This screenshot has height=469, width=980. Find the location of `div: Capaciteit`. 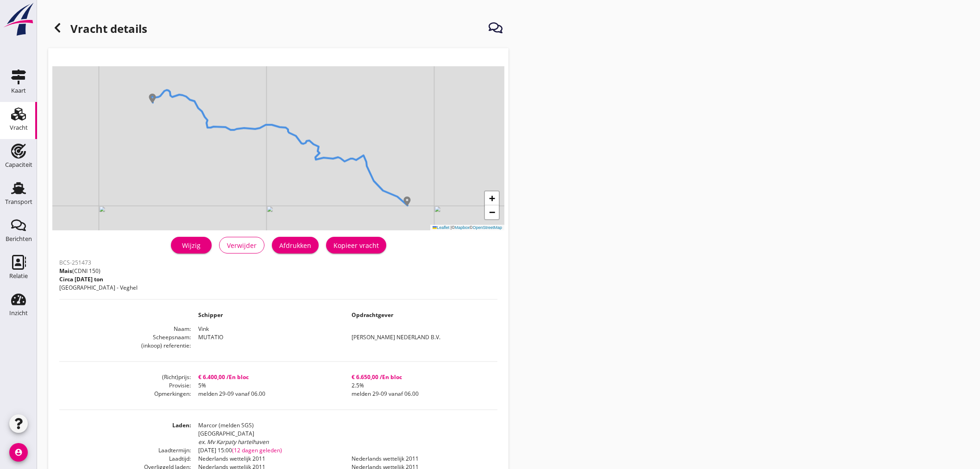

div: Capaciteit is located at coordinates (19, 164).